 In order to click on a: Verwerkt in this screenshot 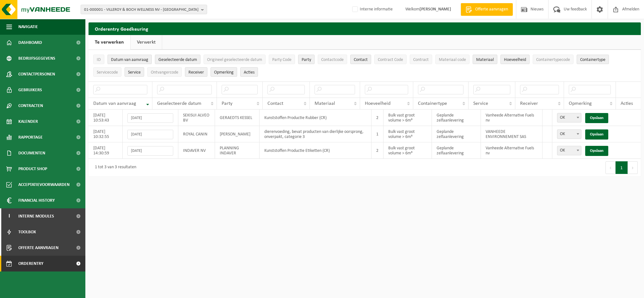, I will do `click(146, 42)`.